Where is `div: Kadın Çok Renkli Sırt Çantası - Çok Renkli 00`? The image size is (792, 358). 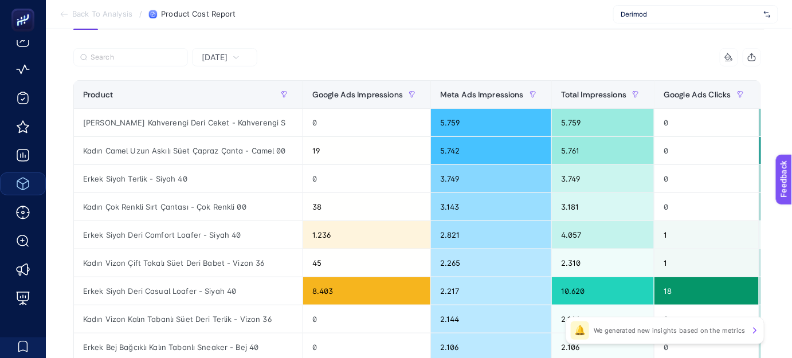 div: Kadın Çok Renkli Sırt Çantası - Çok Renkli 00 is located at coordinates (188, 207).